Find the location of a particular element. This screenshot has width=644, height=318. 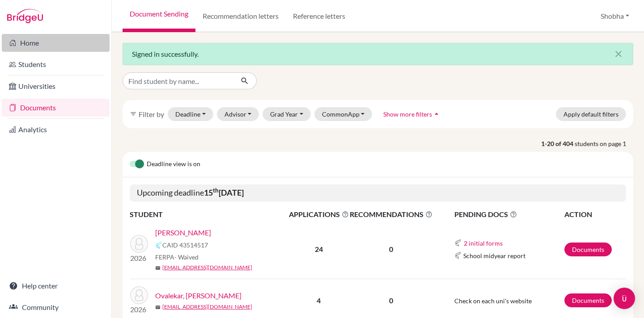

strong: 1-20 of 404 is located at coordinates (558, 144).